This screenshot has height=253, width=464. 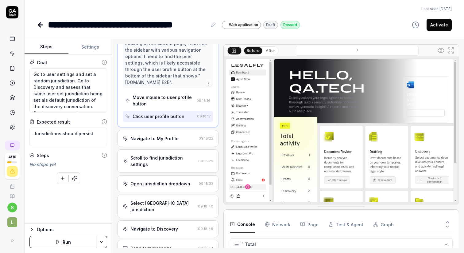 What do you see at coordinates (53, 122) in the screenshot?
I see `div: Expected result` at bounding box center [53, 122].